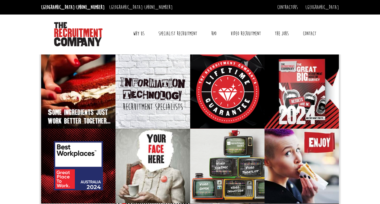 This screenshot has width=380, height=204. I want to click on a: RPO, so click(214, 34).